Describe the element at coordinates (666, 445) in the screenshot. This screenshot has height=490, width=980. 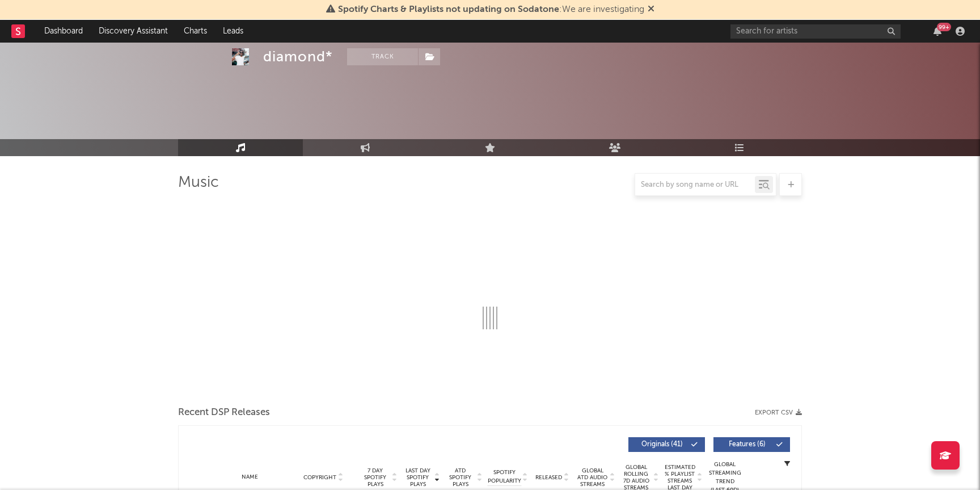
I see `button: Originals(41)` at that location.